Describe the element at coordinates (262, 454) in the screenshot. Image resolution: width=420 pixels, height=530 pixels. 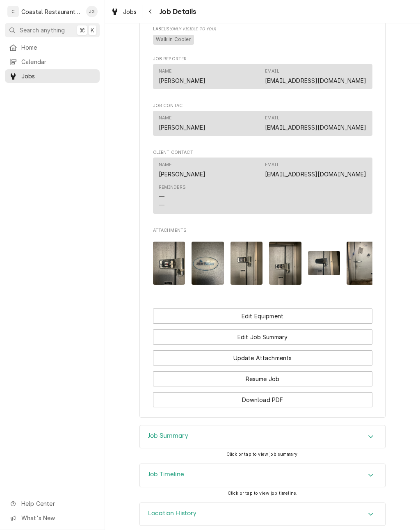
I see `span: Click or tap to view job summary.` at that location.